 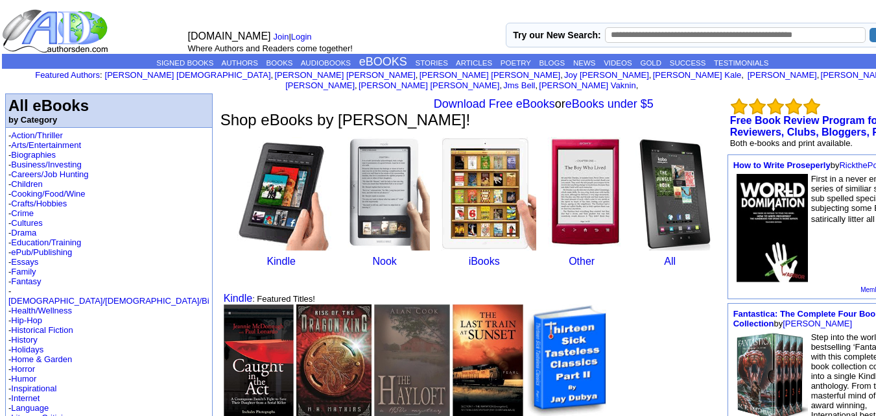 I want to click on a: Featured Authors, so click(x=67, y=75).